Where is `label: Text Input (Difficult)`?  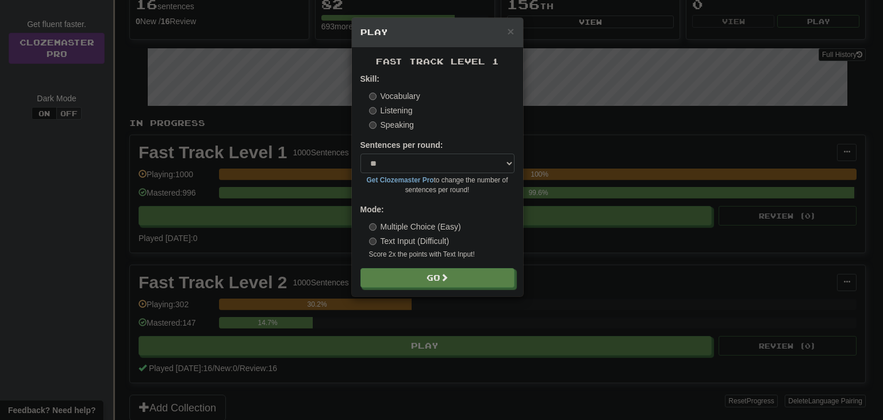 label: Text Input (Difficult) is located at coordinates (409, 241).